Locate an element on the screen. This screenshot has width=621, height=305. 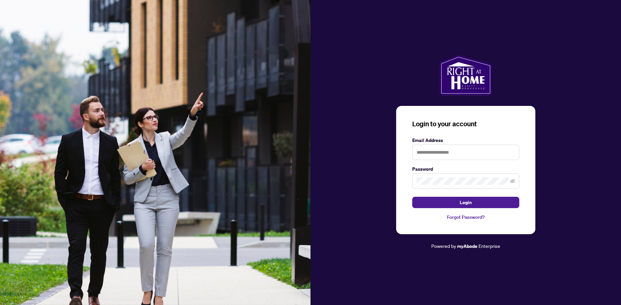
span: eye-invisible is located at coordinates (512, 181).